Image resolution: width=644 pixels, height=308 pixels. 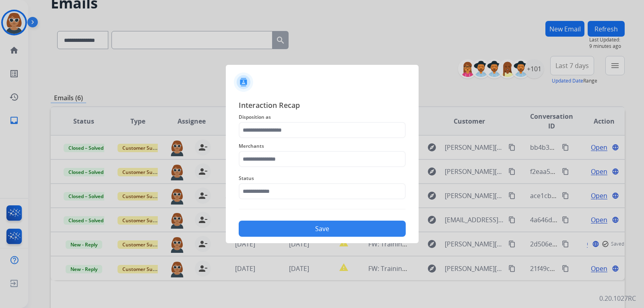 I want to click on img: contact-recap-line.svg, so click(x=322, y=209).